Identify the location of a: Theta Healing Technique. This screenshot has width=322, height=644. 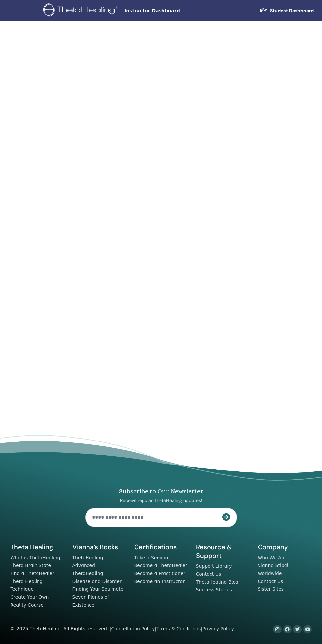
(27, 585).